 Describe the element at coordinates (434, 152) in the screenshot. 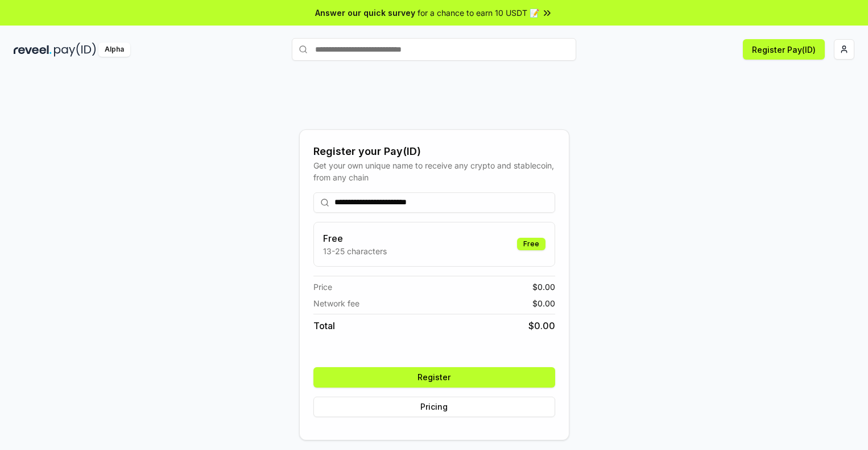

I see `div: Register your Pay(ID)` at that location.